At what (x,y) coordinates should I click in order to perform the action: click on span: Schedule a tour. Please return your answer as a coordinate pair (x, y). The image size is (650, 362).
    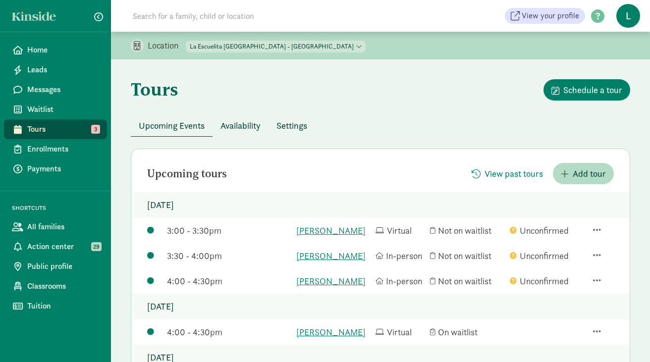
    Looking at the image, I should click on (593, 90).